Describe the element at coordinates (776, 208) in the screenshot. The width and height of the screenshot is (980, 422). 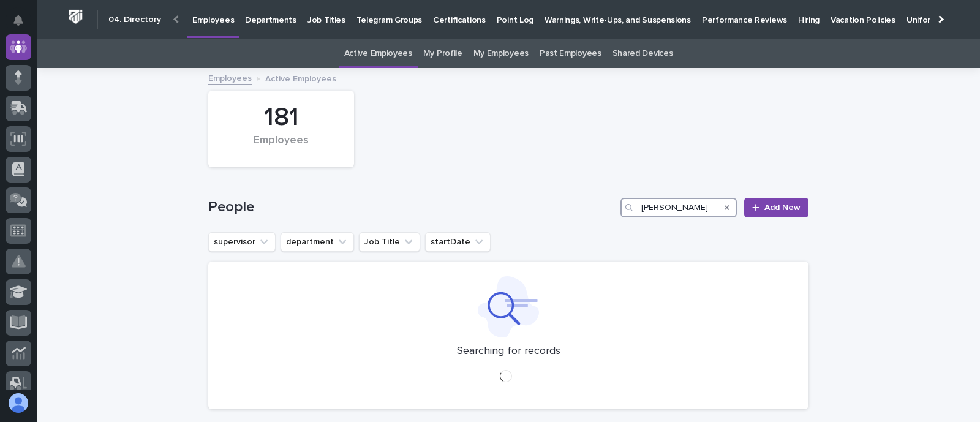
I see `a: Add New` at that location.